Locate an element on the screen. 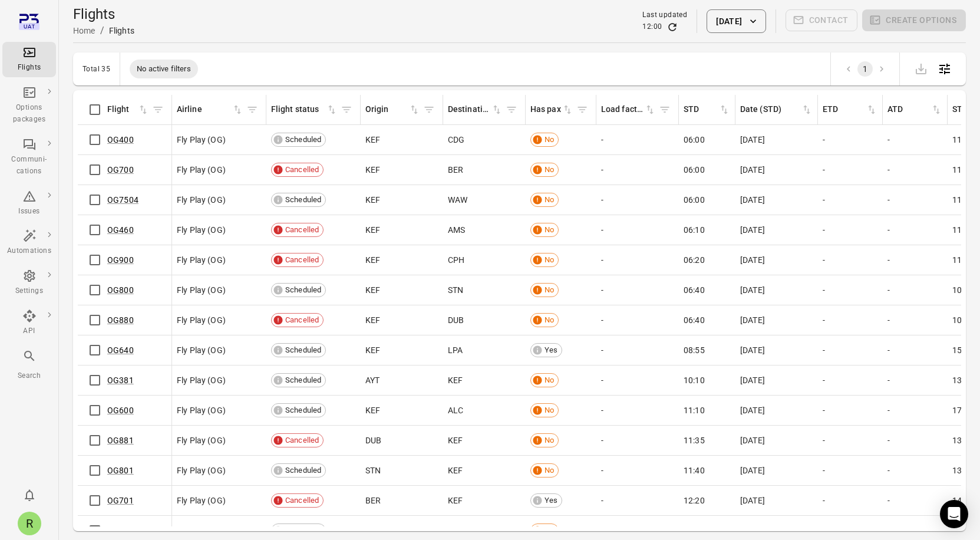 The width and height of the screenshot is (980, 540). a: Issues is located at coordinates (29, 203).